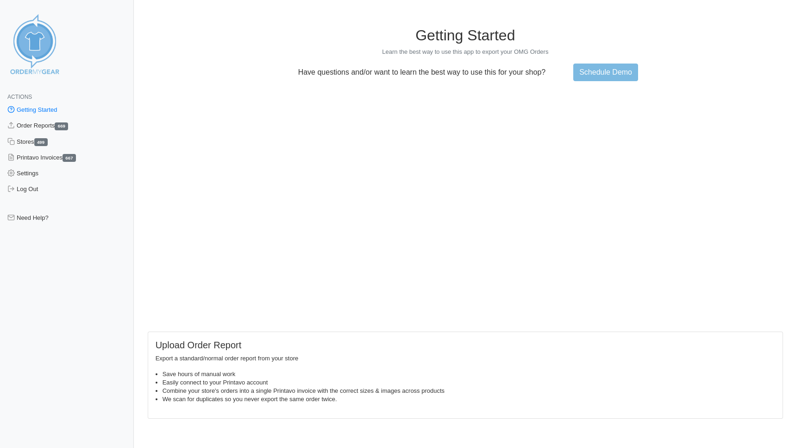 The image size is (802, 448). What do you see at coordinates (469, 391) in the screenshot?
I see `li: Combine your store's orders into a single Printavo invoice with the correct sizes & images across...` at bounding box center [469, 391].